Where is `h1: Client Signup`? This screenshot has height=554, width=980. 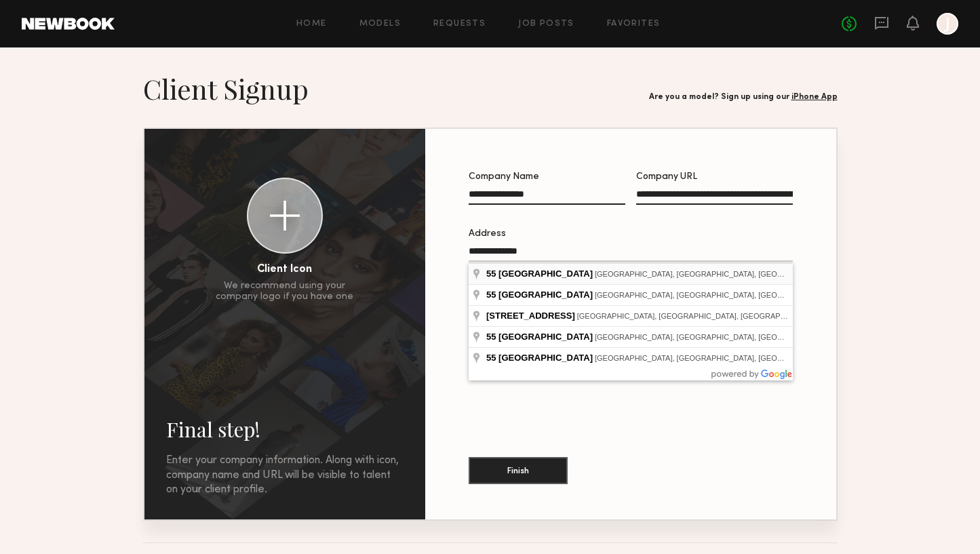
h1: Client Signup is located at coordinates (226, 89).